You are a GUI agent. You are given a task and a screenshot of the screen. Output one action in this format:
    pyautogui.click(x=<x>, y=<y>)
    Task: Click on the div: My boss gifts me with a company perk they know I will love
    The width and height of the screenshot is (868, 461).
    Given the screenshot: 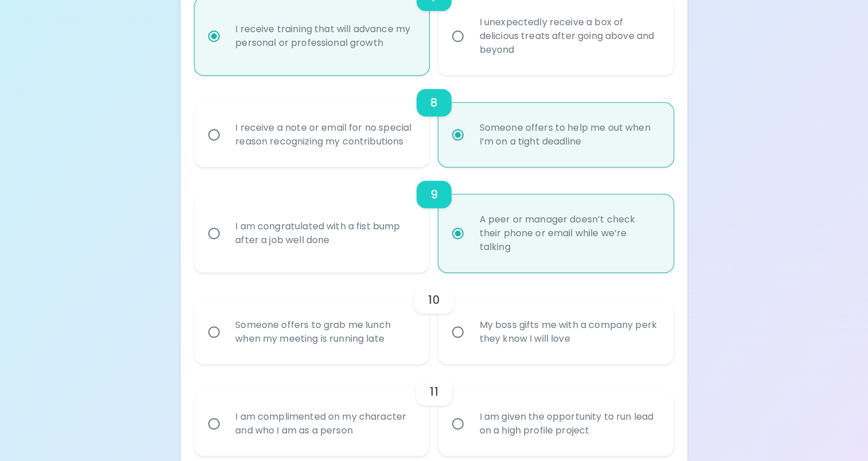 What is the action you would take?
    pyautogui.click(x=568, y=332)
    